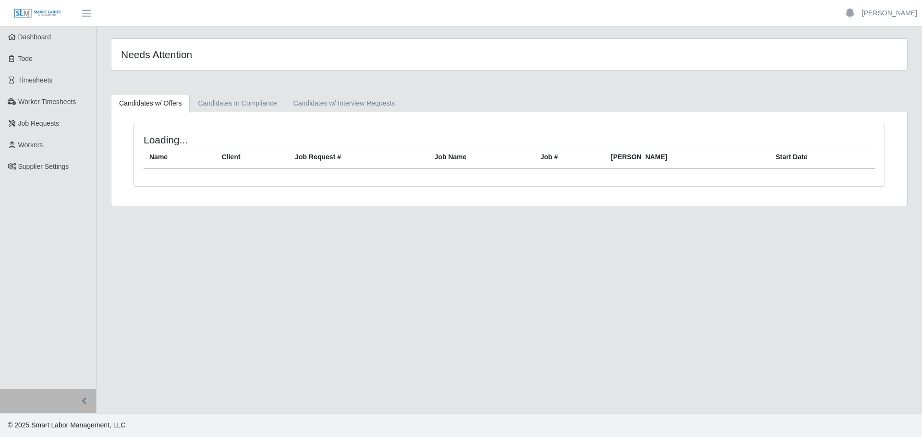 The height and width of the screenshot is (437, 922). I want to click on span: Dashboard, so click(35, 37).